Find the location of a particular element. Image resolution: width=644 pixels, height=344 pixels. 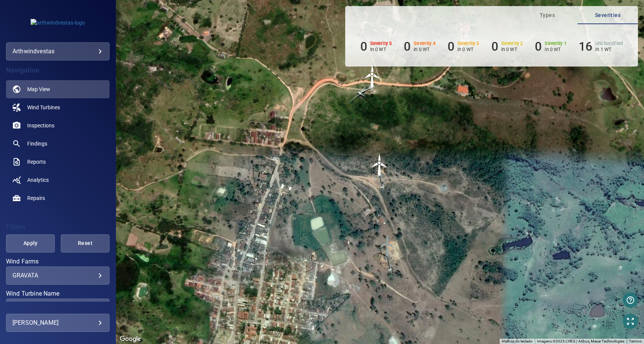

a: Termos (abre em uma nova guia) is located at coordinates (635, 341).